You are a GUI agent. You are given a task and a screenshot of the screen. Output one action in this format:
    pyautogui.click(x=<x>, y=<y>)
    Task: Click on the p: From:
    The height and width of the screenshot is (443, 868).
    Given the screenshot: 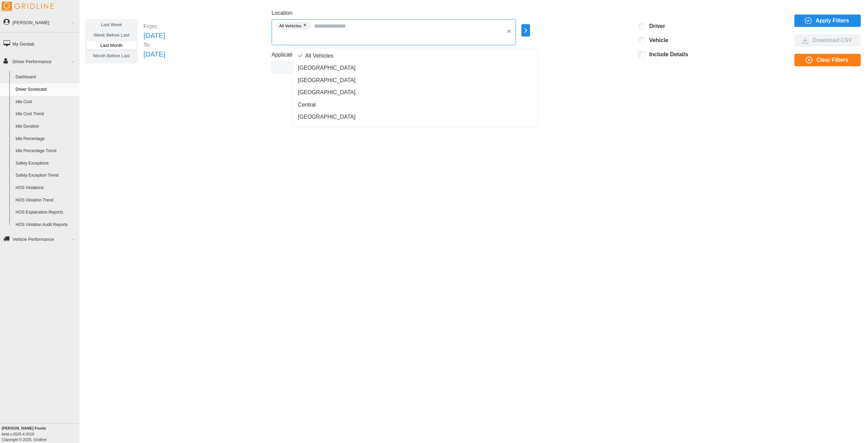 What is the action you would take?
    pyautogui.click(x=154, y=26)
    